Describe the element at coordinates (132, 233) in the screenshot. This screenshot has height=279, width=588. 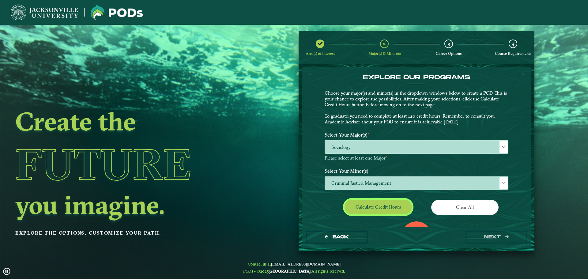
I see `p: Explore the options. Customize your path.` at that location.